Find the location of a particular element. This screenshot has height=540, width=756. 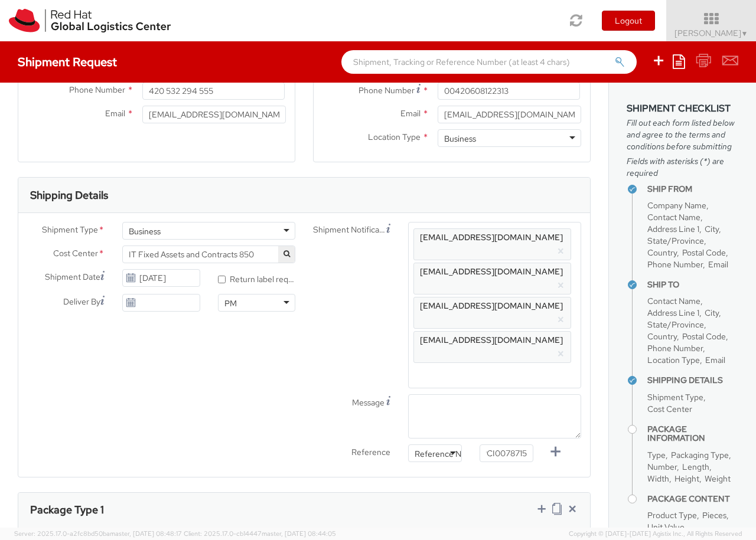

button: Logout is located at coordinates (629, 21).